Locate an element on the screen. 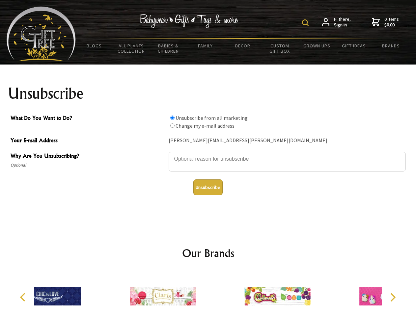 This screenshot has width=416, height=316. a: Hi there,Sign in is located at coordinates (336, 22).